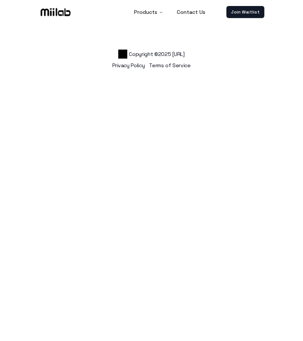 This screenshot has width=303, height=341. Describe the element at coordinates (170, 65) in the screenshot. I see `a: Terms of Service` at that location.